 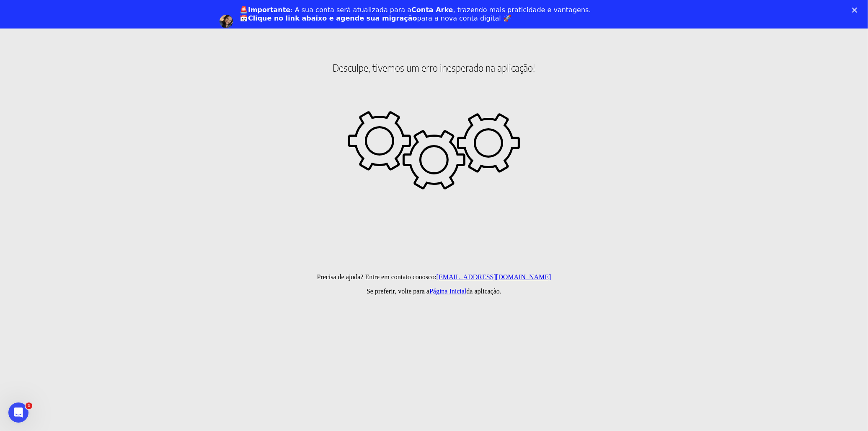 What do you see at coordinates (333, 18) in the screenshot?
I see `b: Clique no link abaixo e agende sua migração` at bounding box center [333, 18].